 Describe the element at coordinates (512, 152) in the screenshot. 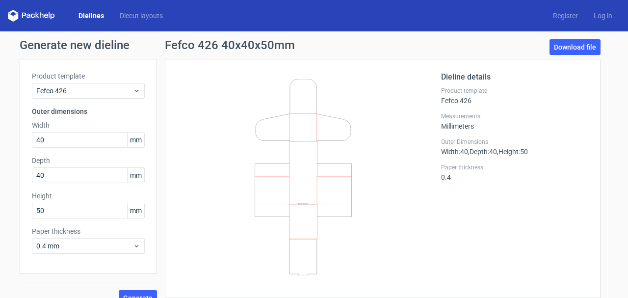

I see `span: , Height : 50` at that location.